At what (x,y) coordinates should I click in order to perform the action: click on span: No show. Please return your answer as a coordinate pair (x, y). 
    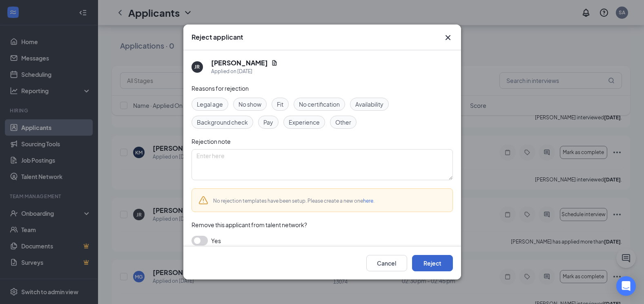
    Looking at the image, I should click on (250, 104).